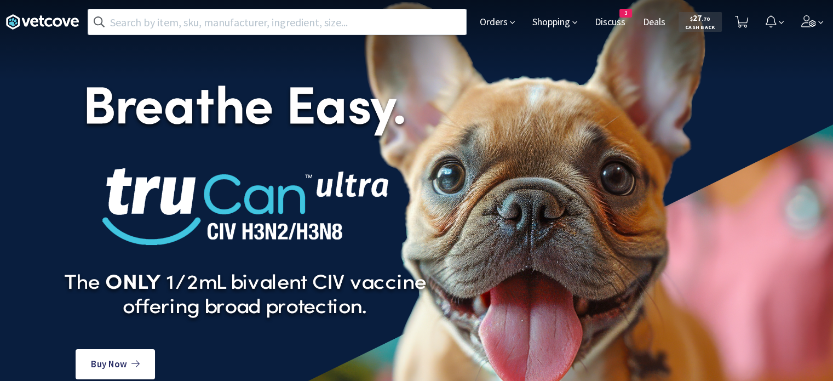  Describe the element at coordinates (277, 22) in the screenshot. I see `input: Search by item, sku, manufacturer, ingredient, size...` at that location.